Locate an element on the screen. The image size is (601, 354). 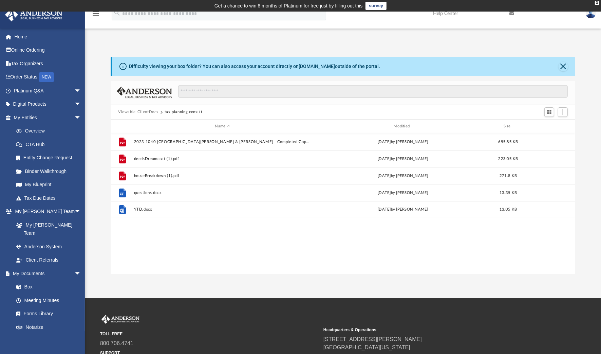
a: Tax Due Dates is located at coordinates (50, 198).